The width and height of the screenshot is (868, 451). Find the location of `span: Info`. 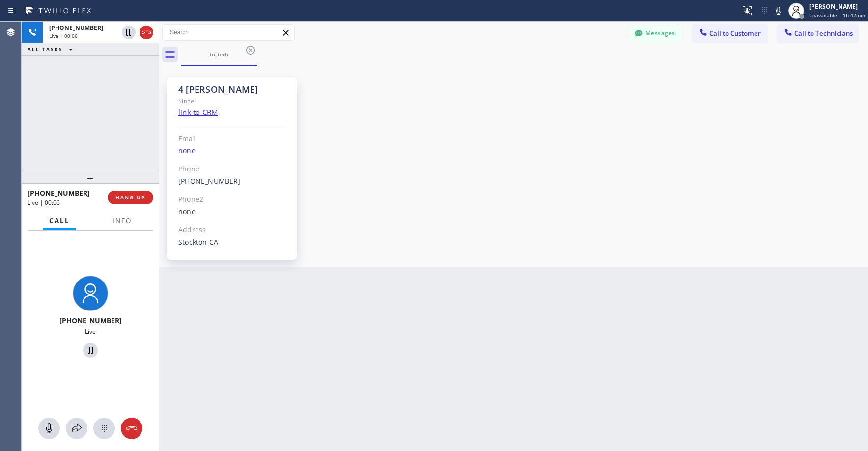

span: Info is located at coordinates (122, 220).